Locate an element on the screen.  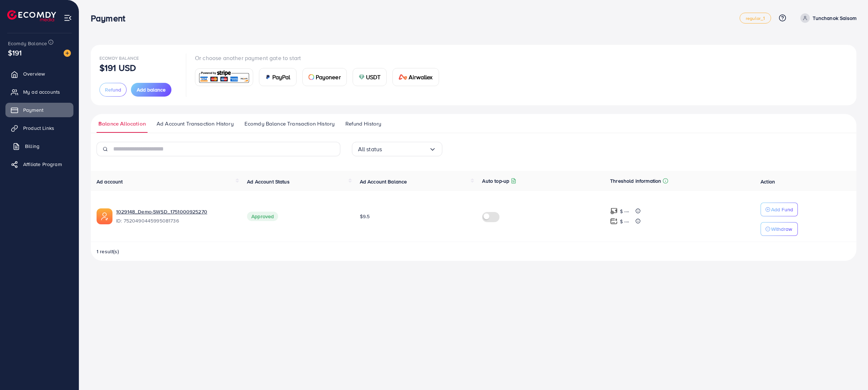
span: Approved is located at coordinates (262, 216).